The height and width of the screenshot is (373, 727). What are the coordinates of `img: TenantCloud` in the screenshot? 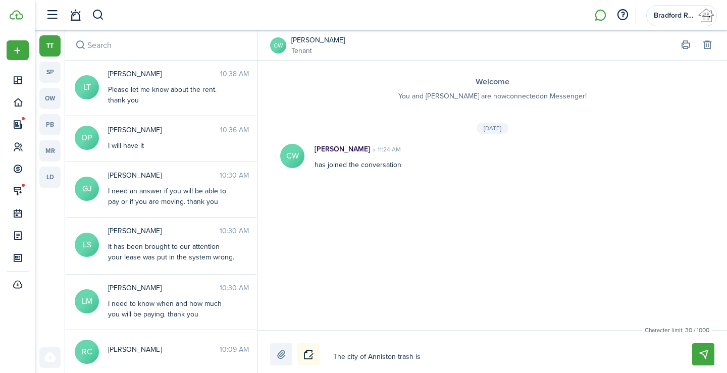 It's located at (16, 15).